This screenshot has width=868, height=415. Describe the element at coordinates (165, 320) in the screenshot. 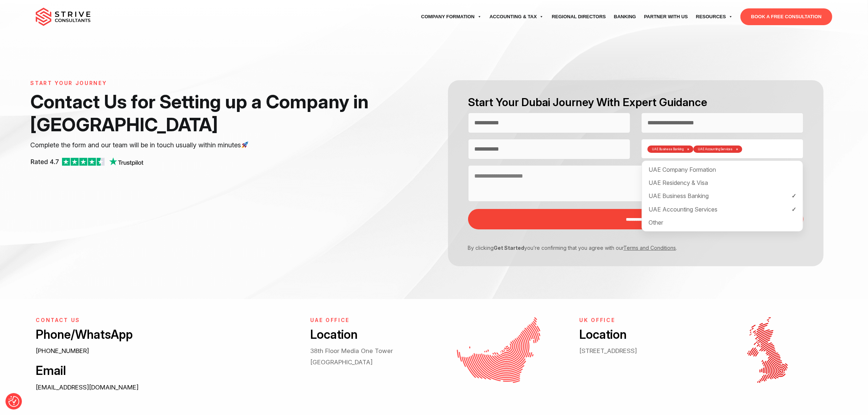

I see `h6: CONTACT US` at that location.